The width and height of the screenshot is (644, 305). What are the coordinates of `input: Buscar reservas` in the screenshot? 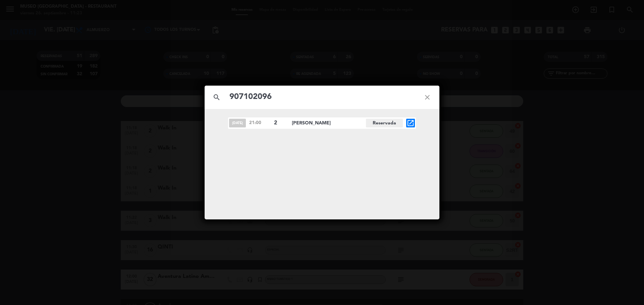 It's located at (322, 97).